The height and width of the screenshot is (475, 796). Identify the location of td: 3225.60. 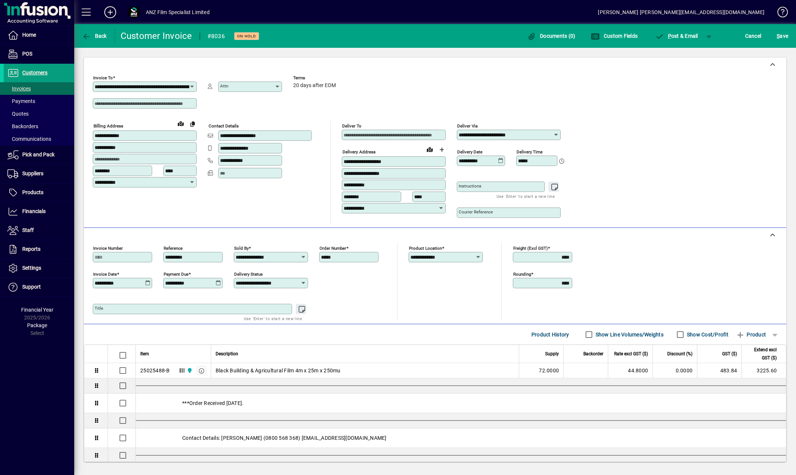
(763, 371).